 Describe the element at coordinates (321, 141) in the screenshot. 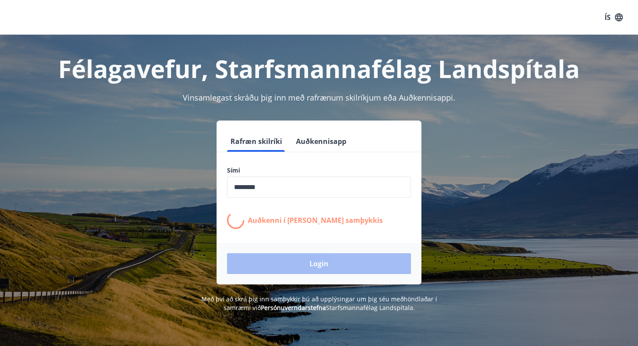

I see `button: Auðkennisapp` at that location.